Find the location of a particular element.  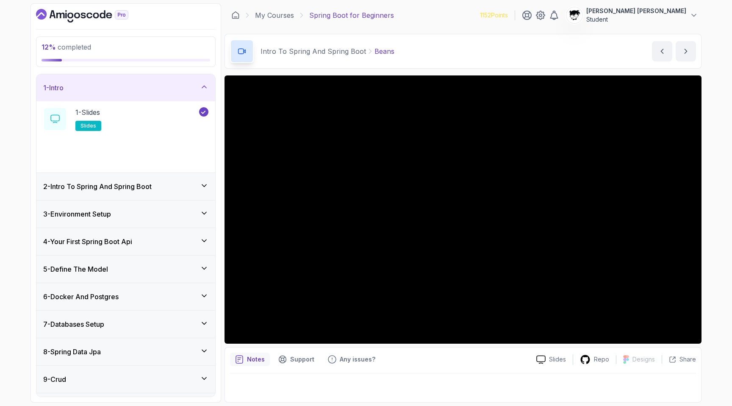

button: 9-Crud is located at coordinates (126, 379).